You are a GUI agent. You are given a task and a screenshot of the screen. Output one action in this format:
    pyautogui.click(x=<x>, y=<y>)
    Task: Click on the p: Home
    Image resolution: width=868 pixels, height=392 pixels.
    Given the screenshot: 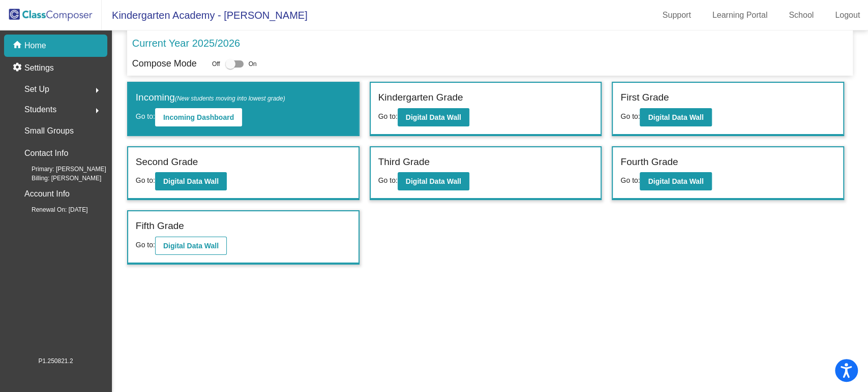 What is the action you would take?
    pyautogui.click(x=35, y=46)
    